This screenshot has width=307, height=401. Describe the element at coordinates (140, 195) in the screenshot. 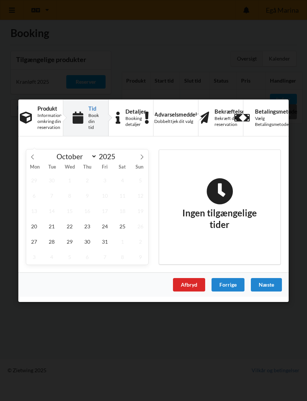

I see `span: October 12, 2025` at that location.